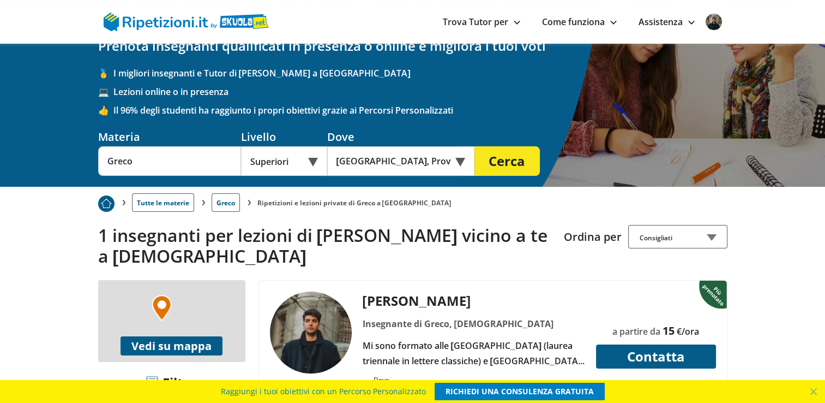 This screenshot has width=825, height=403. What do you see at coordinates (170, 161) in the screenshot?
I see `input: Es. Matematica` at bounding box center [170, 161].